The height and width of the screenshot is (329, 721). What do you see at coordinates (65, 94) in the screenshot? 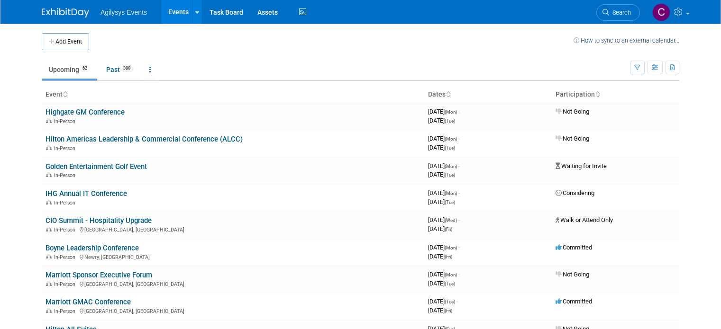
I see `a: Sort by Event Name` at bounding box center [65, 94].